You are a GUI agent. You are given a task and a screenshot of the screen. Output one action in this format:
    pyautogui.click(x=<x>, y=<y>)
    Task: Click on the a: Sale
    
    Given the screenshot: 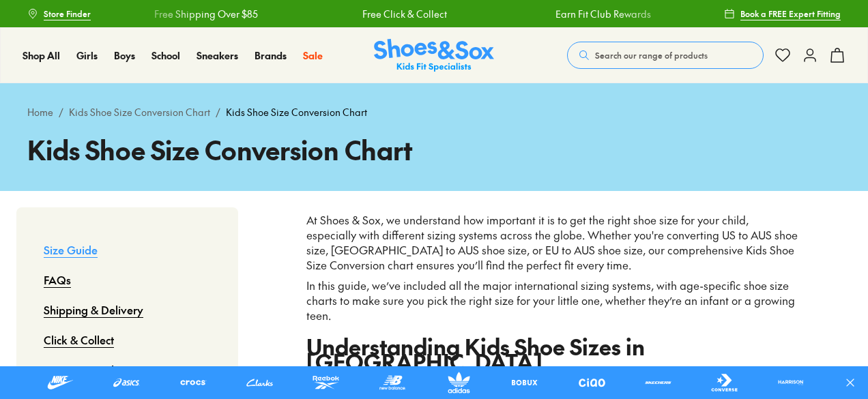 What is the action you would take?
    pyautogui.click(x=313, y=56)
    